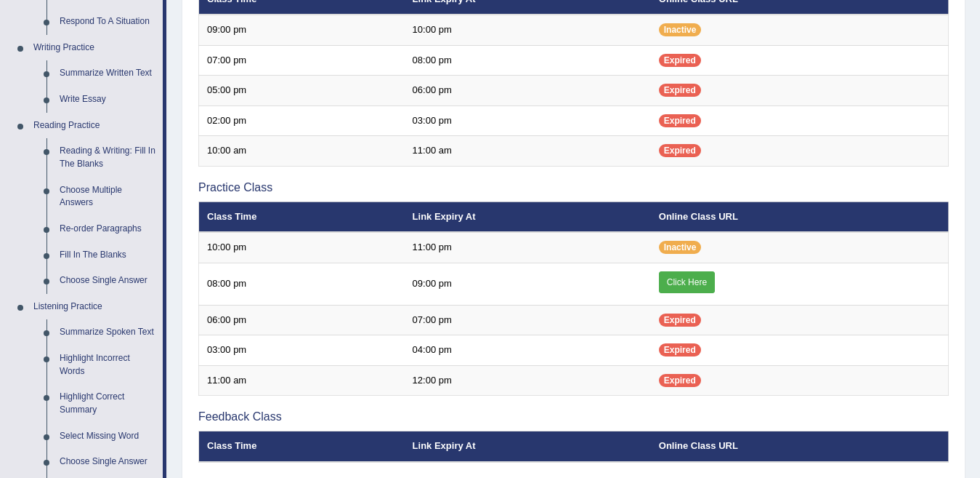 The width and height of the screenshot is (980, 478). I want to click on a: Select Missing Word, so click(108, 436).